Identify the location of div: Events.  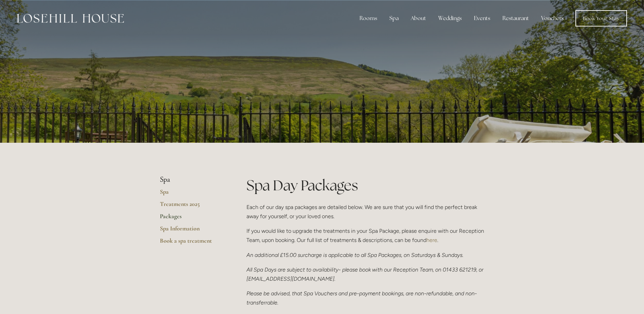
(482, 18).